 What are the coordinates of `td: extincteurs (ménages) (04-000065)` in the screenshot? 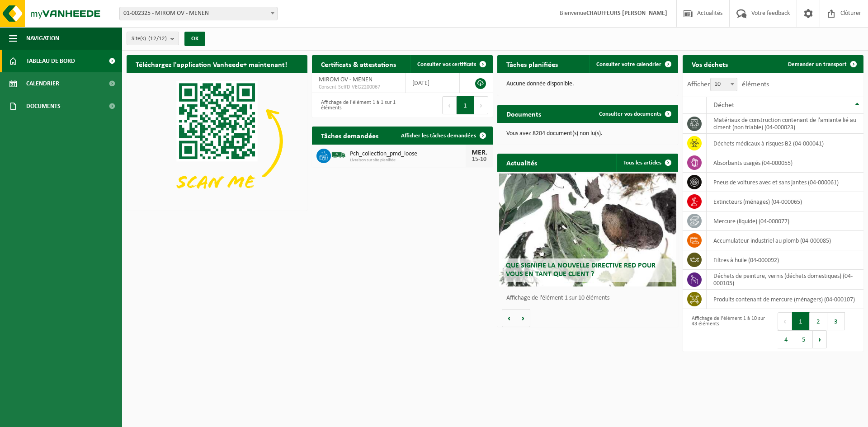 It's located at (785, 202).